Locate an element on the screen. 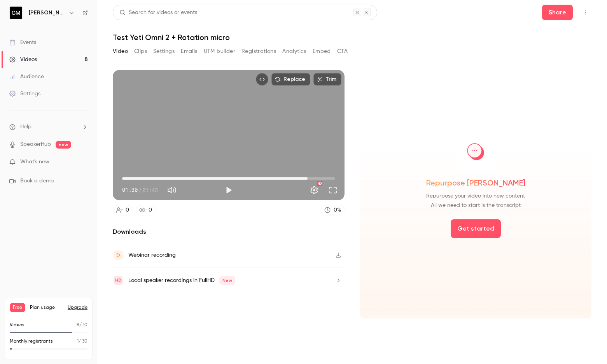  span: New is located at coordinates (227, 280).